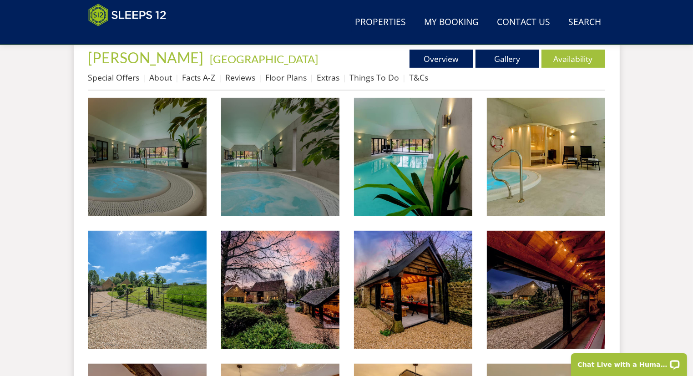 The height and width of the screenshot is (376, 693). I want to click on a: Overview, so click(442, 59).